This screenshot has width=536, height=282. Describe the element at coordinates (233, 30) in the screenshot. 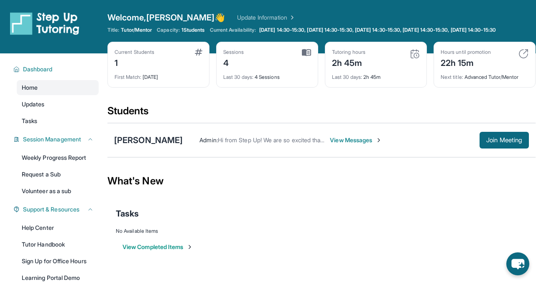

I see `span: Current Availability:` at that location.